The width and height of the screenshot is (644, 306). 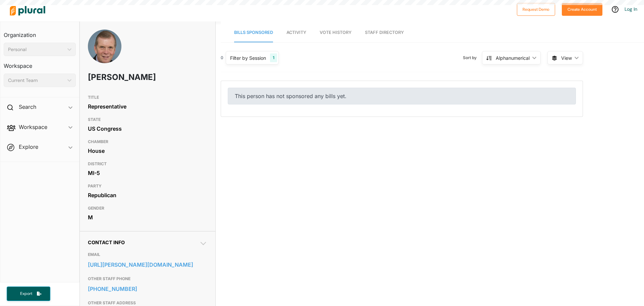 I want to click on h3: PARTY, so click(x=148, y=186).